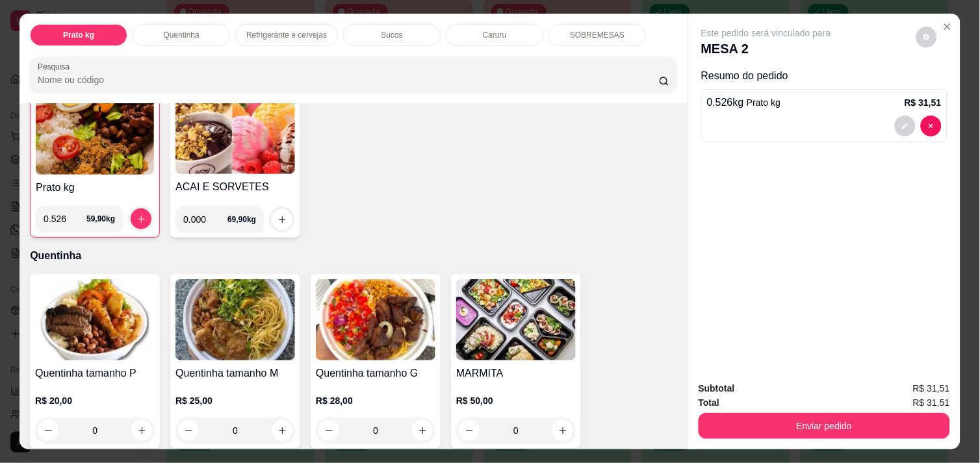 This screenshot has width=980, height=463. What do you see at coordinates (349, 80) in the screenshot?
I see `input: Pesquisa` at bounding box center [349, 80].